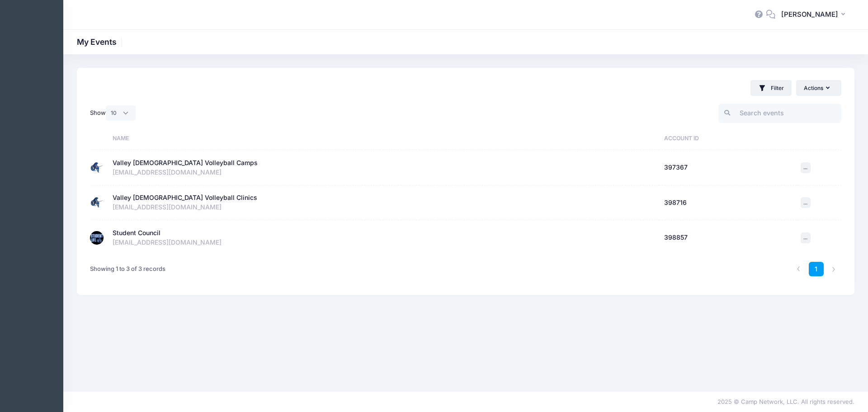  Describe the element at coordinates (728, 139) in the screenshot. I see `th: Account ID: activate to sort column ascending` at that location.